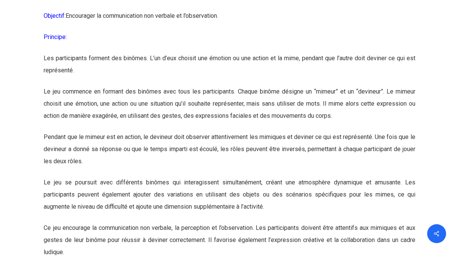  Describe the element at coordinates (55, 16) in the screenshot. I see `span: Objectif:` at that location.